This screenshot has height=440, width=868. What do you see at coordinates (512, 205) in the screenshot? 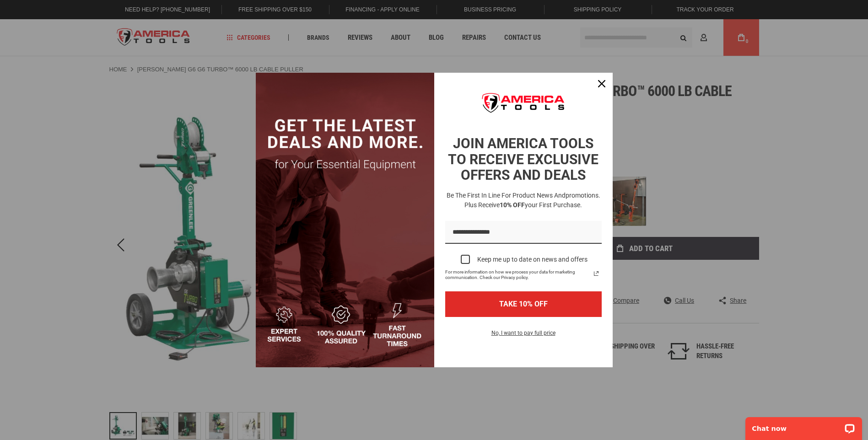
I see `strong: 10% OFF` at bounding box center [512, 205].